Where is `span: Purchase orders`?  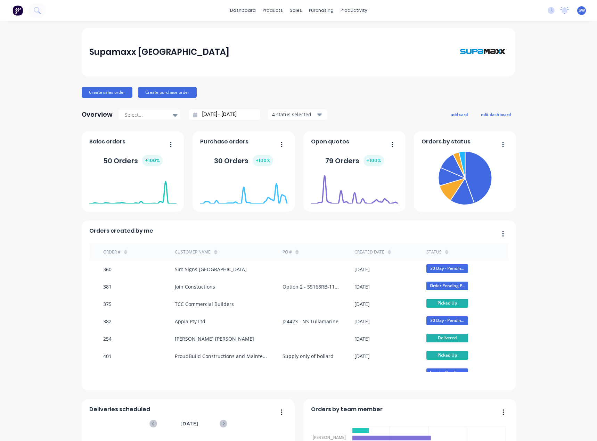 span: Purchase orders is located at coordinates (224, 142).